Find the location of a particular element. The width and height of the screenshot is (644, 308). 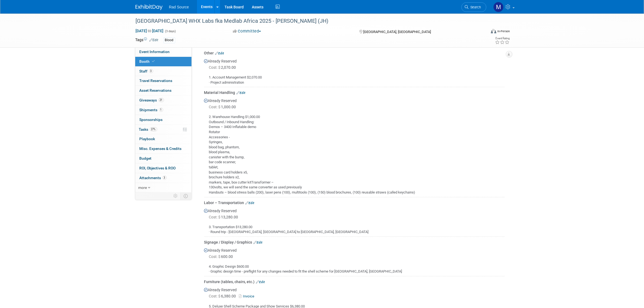

div: 2. Warehouse Handling $1,000.00 Outbound / Inbound Handling: Demos – 3400 Inflatable demo Rotator... is located at coordinates (354, 152).